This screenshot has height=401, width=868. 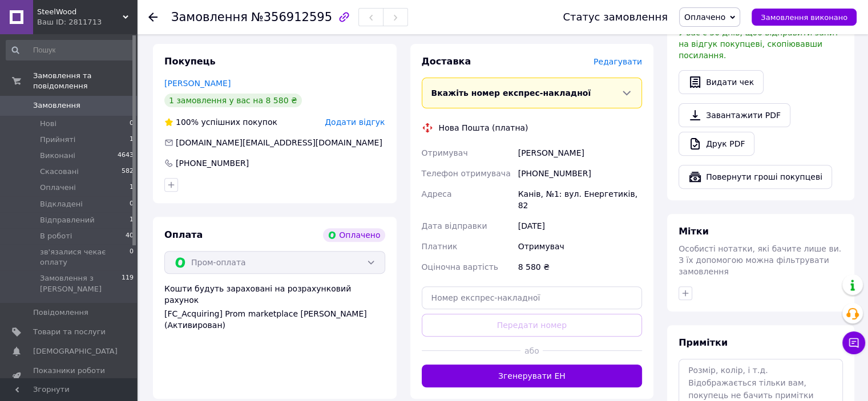 What do you see at coordinates (85, 81) in the screenshot?
I see `span: Замовлення та повідомлення` at bounding box center [85, 81].